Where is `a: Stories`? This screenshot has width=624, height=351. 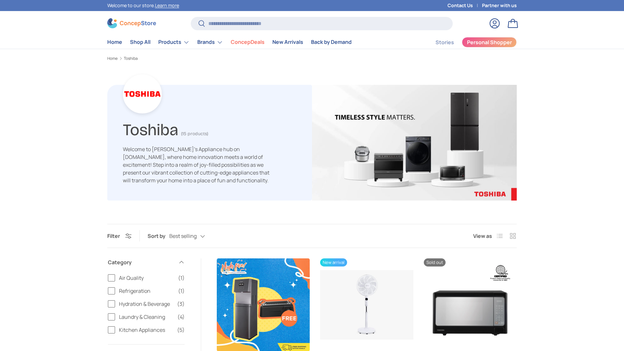 a: Stories is located at coordinates (444, 42).